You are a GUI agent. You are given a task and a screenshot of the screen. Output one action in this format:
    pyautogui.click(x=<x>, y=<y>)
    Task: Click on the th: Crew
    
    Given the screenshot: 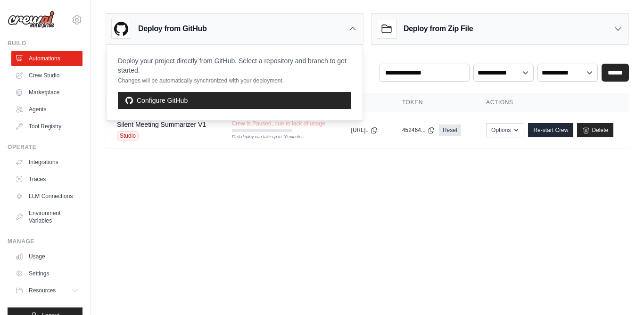 What is the action you would take?
    pyautogui.click(x=163, y=102)
    